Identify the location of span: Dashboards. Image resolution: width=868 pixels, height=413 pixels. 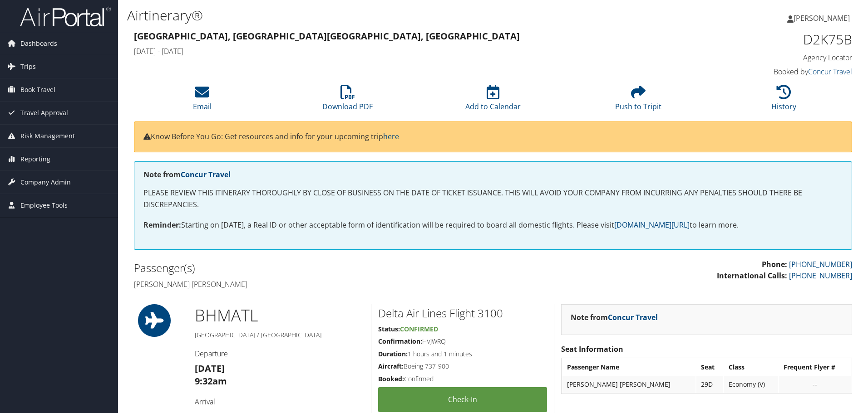
(39, 44).